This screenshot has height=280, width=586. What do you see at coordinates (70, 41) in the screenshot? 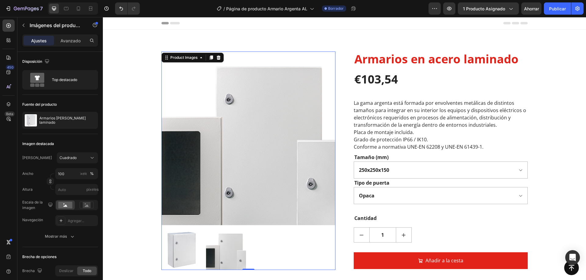
I see `font: Avanzado` at bounding box center [70, 41].